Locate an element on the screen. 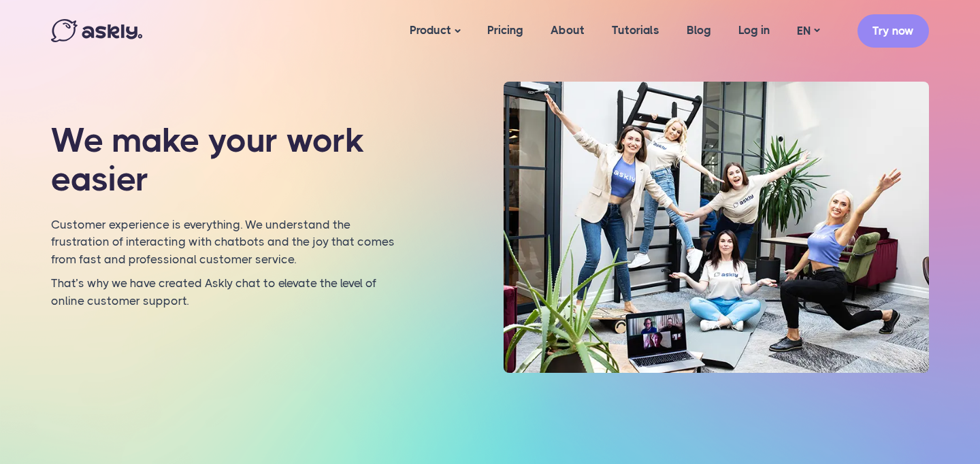 This screenshot has height=464, width=980. a: Pricing is located at coordinates (505, 30).